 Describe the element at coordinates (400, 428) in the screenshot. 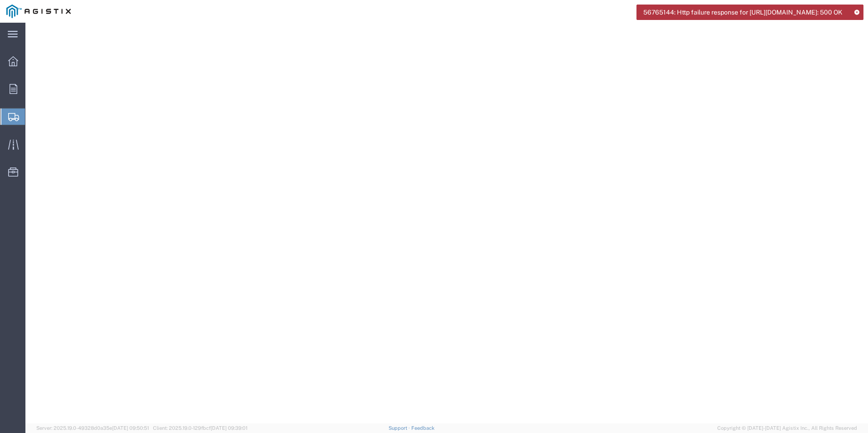

I see `a: Support` at that location.